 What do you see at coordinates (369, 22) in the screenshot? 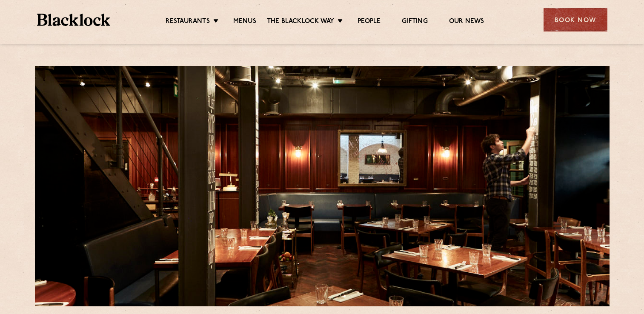
I see `a: People` at bounding box center [369, 22].